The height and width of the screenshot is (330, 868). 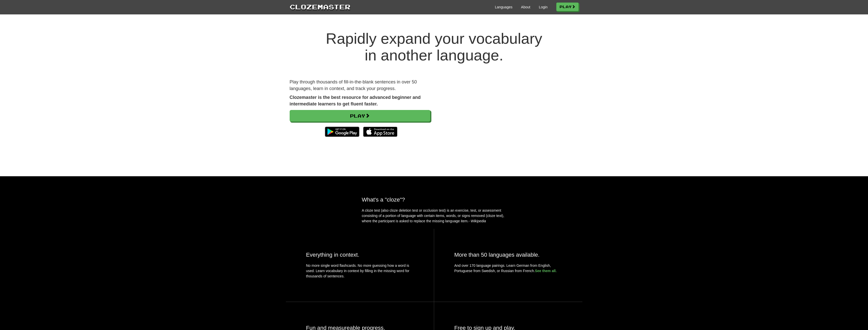 What do you see at coordinates (434, 199) in the screenshot?
I see `h2: What's a "cloze"?` at bounding box center [434, 199].